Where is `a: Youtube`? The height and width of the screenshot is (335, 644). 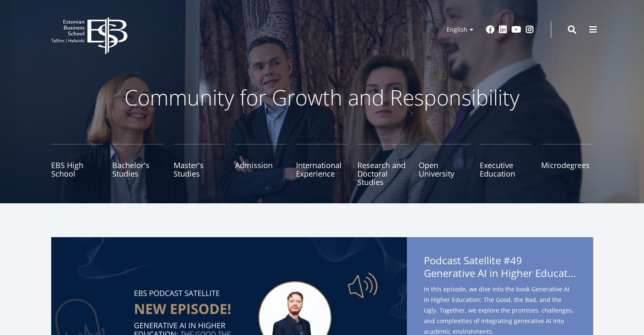
a: Youtube is located at coordinates (516, 29).